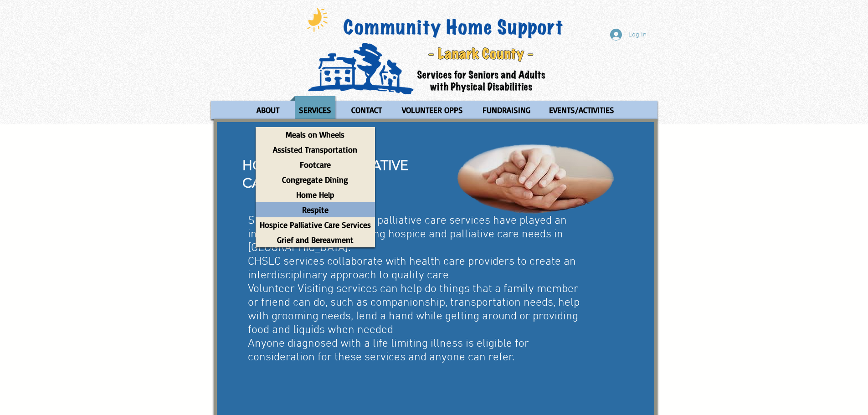 The image size is (868, 415). What do you see at coordinates (315, 179) in the screenshot?
I see `a: Congregate Dining` at bounding box center [315, 179].